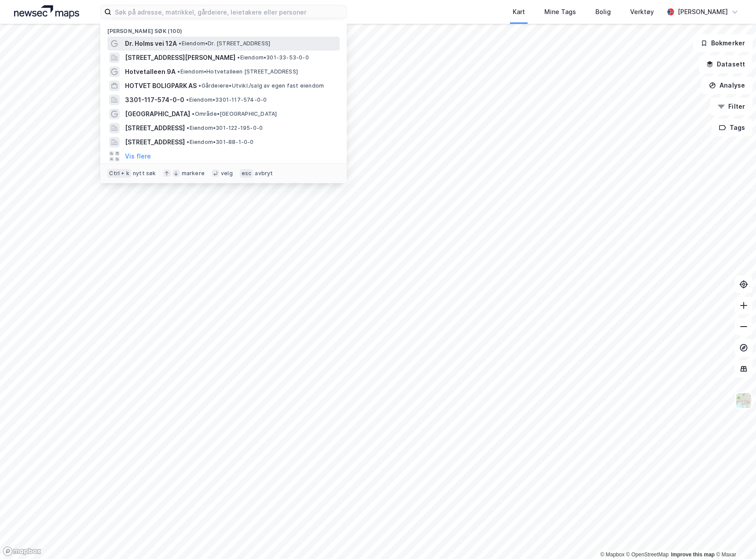 This screenshot has width=756, height=559. Describe the element at coordinates (193, 173) in the screenshot. I see `div: markere` at that location.